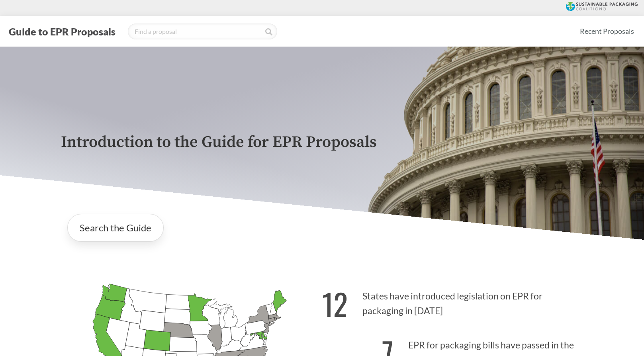 This screenshot has width=644, height=356. Describe the element at coordinates (322, 142) in the screenshot. I see `p: Introduction to the Guide for EPR Proposals` at that location.